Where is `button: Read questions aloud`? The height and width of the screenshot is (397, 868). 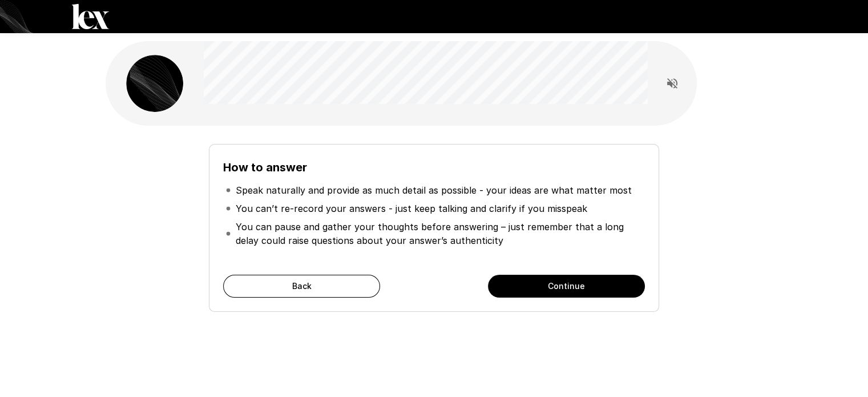 button: Read questions aloud is located at coordinates (672, 83).